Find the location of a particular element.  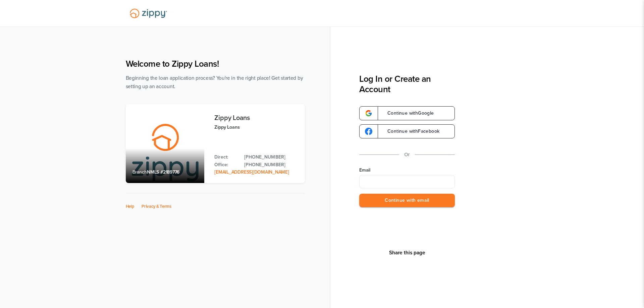

h1: Welcome to Zippy Loans! is located at coordinates (215, 64).